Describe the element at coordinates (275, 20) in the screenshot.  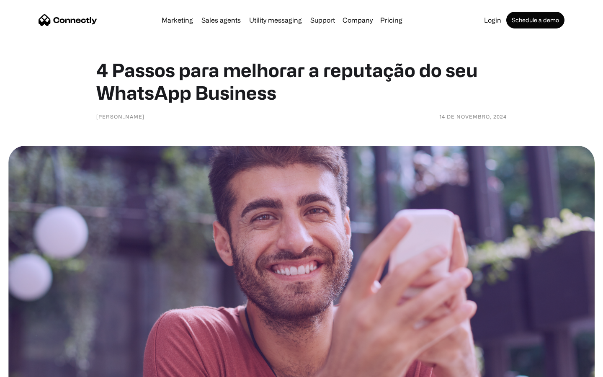
I see `a: Utility messaging` at that location.